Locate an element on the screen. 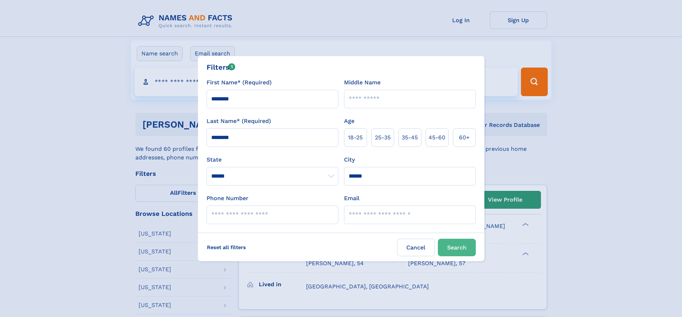  label: Reset all filters is located at coordinates (226, 248).